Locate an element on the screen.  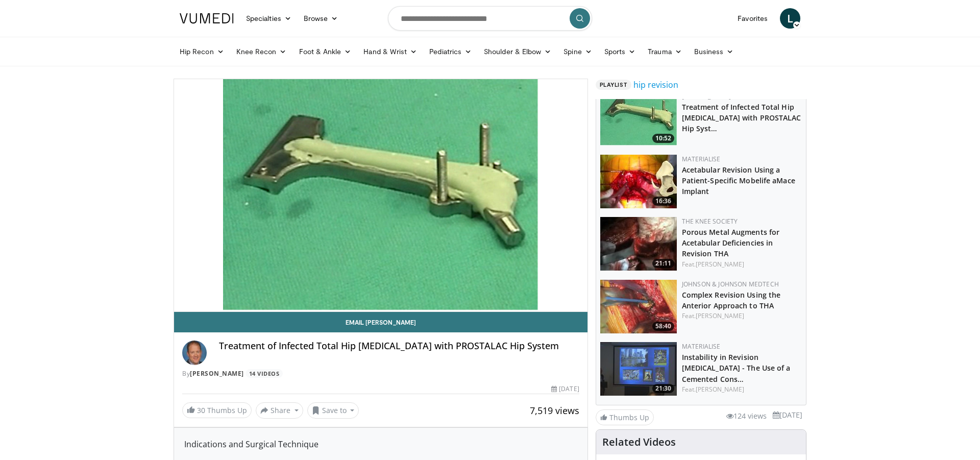
a: Acetabular Revision Using a Patient-Specific Mobelife aMace Implant is located at coordinates (738, 180).